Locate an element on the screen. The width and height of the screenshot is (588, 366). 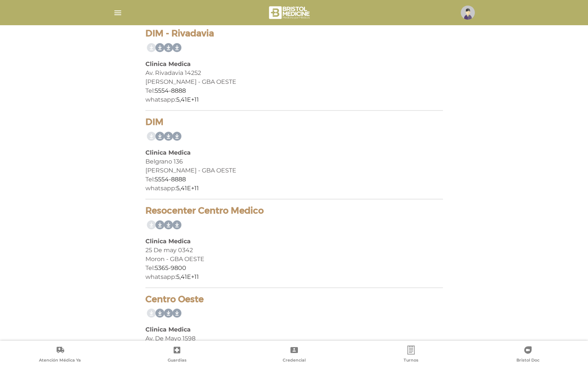
div: Belgrano 136 is located at coordinates (294, 162).